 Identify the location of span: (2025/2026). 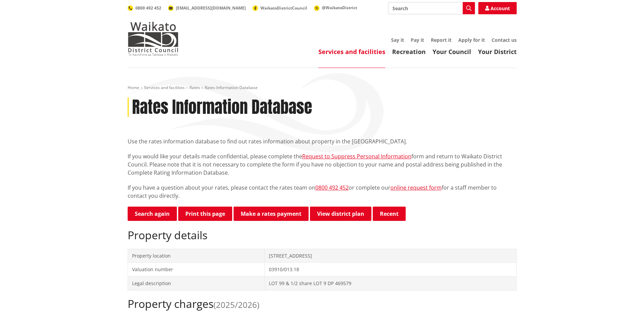
(236, 305).